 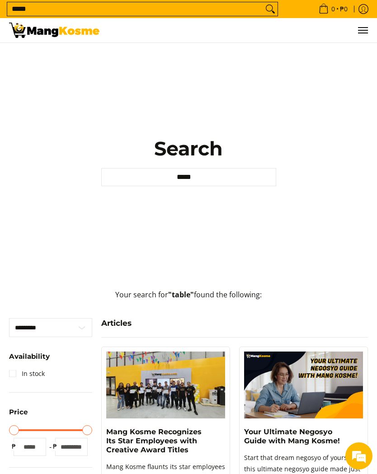 I want to click on a: Your Ultimate Negosyo Guide with Mang Kosme!, so click(x=292, y=436).